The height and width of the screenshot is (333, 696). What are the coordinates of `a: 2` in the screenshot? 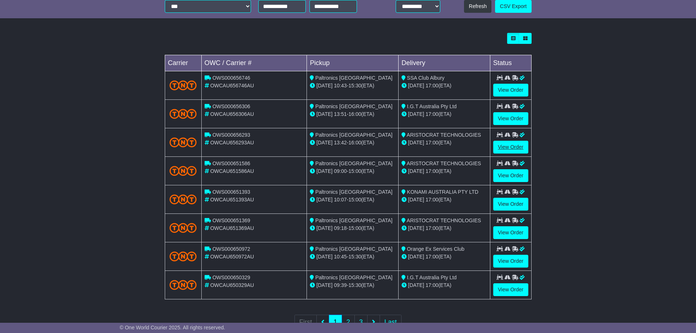 It's located at (348, 322).